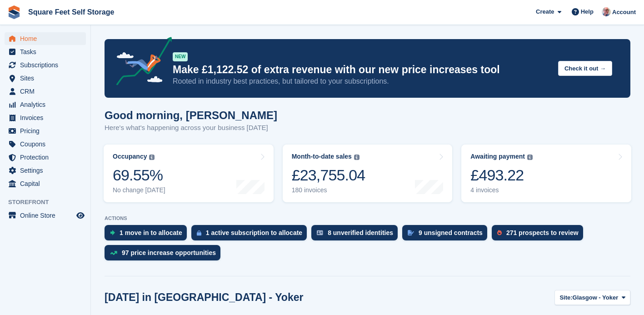 This screenshot has height=315, width=644. What do you see at coordinates (329, 190) in the screenshot?
I see `div: 180 invoices` at bounding box center [329, 190].